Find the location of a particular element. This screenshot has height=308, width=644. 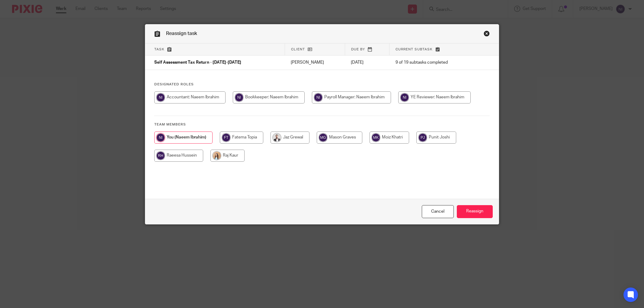

span: Reassign task is located at coordinates (181, 34).